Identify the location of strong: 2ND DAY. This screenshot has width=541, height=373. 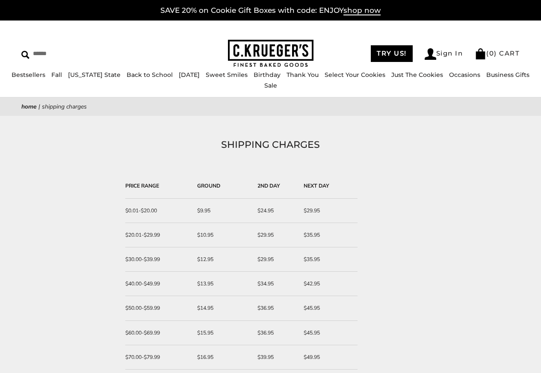
(269, 186).